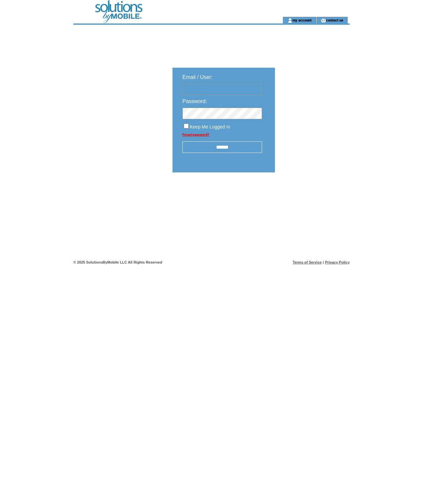  What do you see at coordinates (198, 77) in the screenshot?
I see `span: Email / User:` at bounding box center [198, 77].